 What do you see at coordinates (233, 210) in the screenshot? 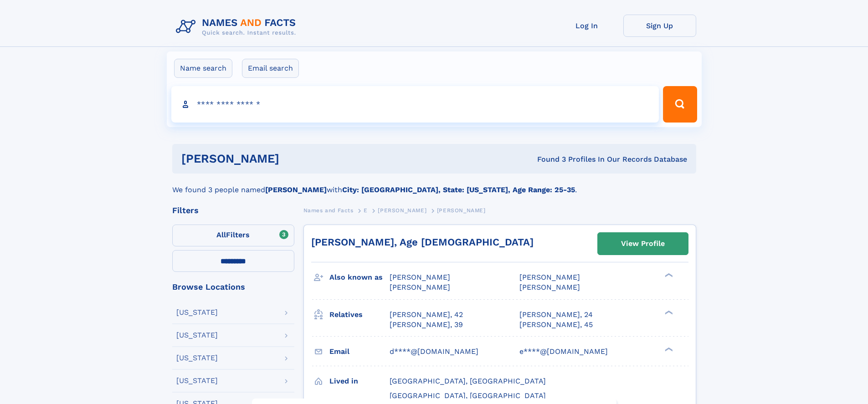
I see `div: Filters` at bounding box center [233, 210].